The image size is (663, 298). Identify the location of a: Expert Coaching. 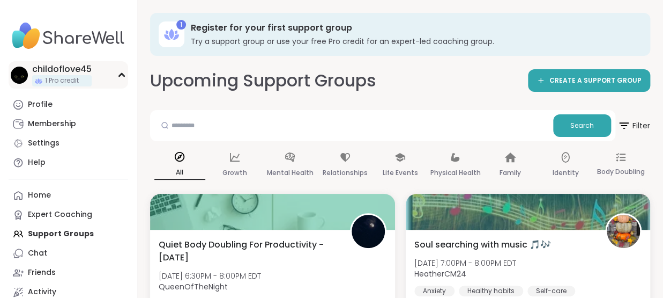
(68, 214).